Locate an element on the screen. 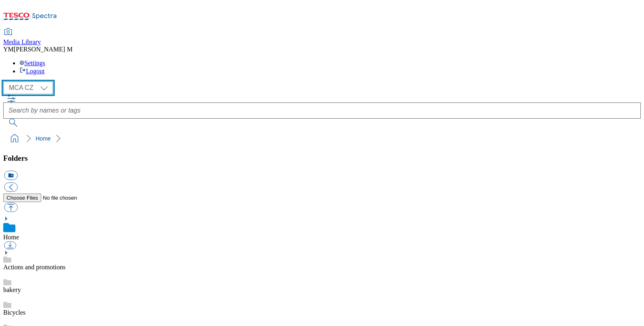 This screenshot has height=326, width=644. h3: Folders is located at coordinates (322, 158).